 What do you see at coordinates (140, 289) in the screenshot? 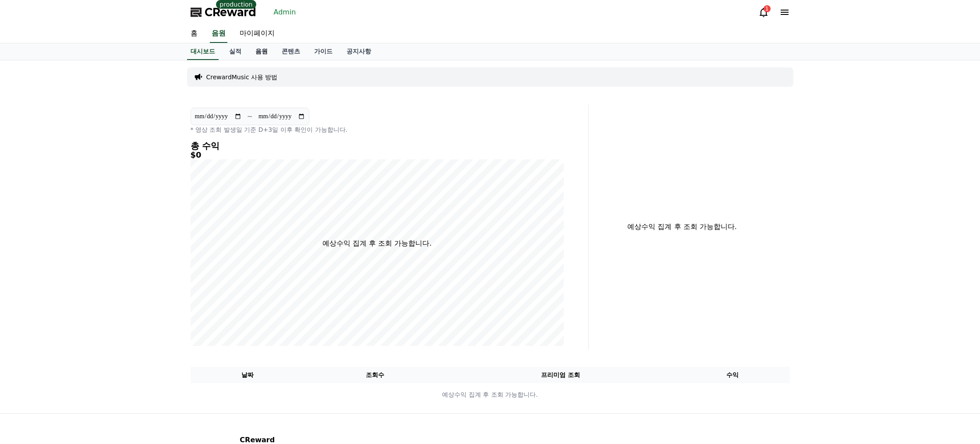
I see `a: Settings` at bounding box center [140, 289].